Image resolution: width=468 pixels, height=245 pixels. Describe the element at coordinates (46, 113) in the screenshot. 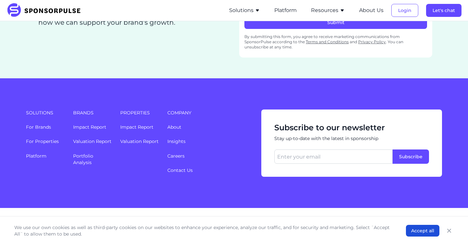

I see `span: Solutions` at that location.